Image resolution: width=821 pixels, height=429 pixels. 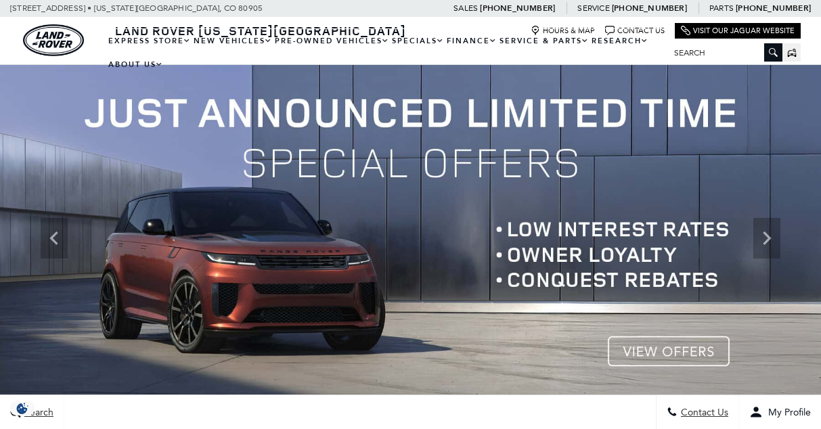 I want to click on a: Research, so click(x=620, y=41).